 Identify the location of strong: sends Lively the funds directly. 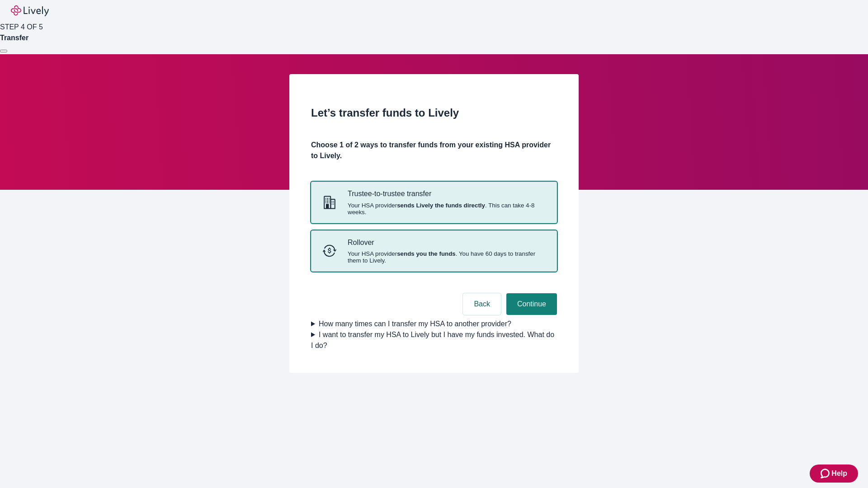
(440, 206).